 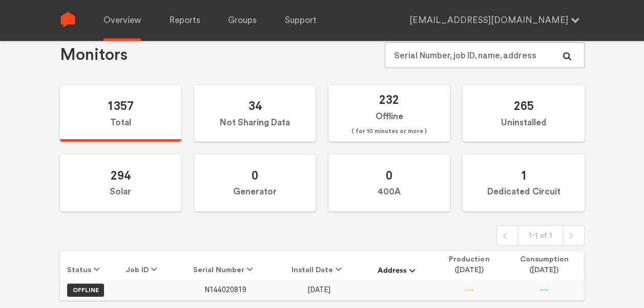 What do you see at coordinates (85, 291) in the screenshot?
I see `label: OFFLINE` at bounding box center [85, 291].